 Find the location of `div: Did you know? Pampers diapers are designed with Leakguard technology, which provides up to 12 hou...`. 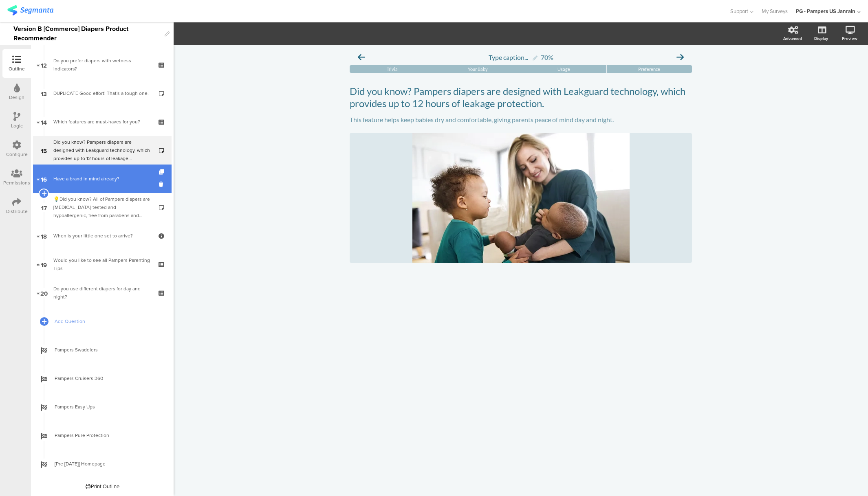

div: Did you know? Pampers diapers are designed with Leakguard technology, which provides up to 12 hou... is located at coordinates (102, 151).